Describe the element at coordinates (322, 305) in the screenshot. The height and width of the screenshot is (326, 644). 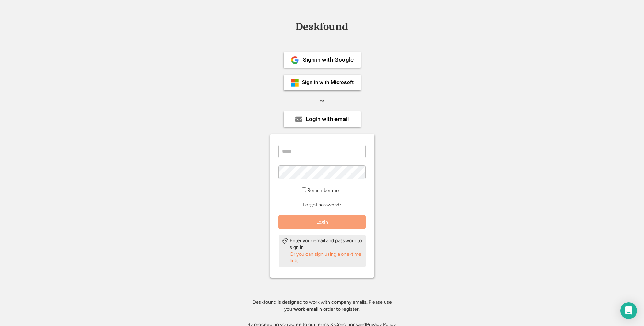
I see `div: Deskfound is designed to work with company emails. Please use your in order to register.` at that location.